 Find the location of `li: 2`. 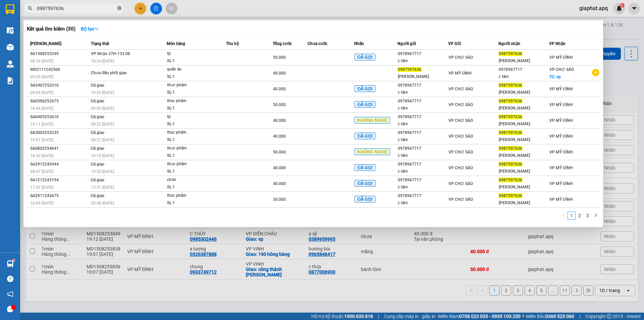

li: 2 is located at coordinates (580, 215).